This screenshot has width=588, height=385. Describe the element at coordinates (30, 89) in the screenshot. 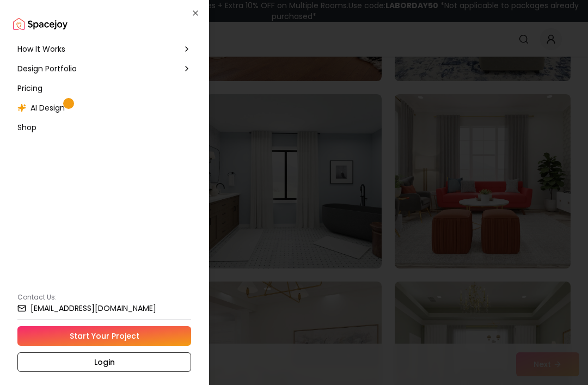

I see `span: Pricing` at that location.